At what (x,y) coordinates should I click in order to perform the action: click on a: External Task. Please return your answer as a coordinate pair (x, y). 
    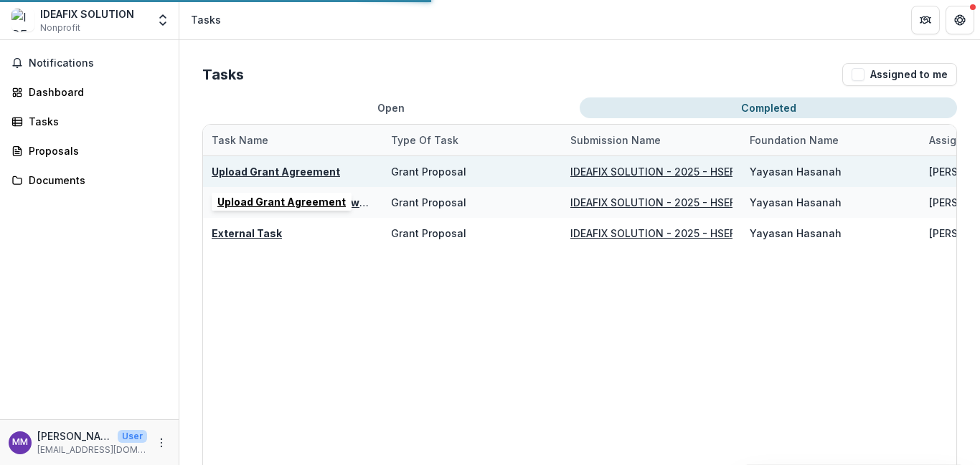
    Looking at the image, I should click on (247, 233).